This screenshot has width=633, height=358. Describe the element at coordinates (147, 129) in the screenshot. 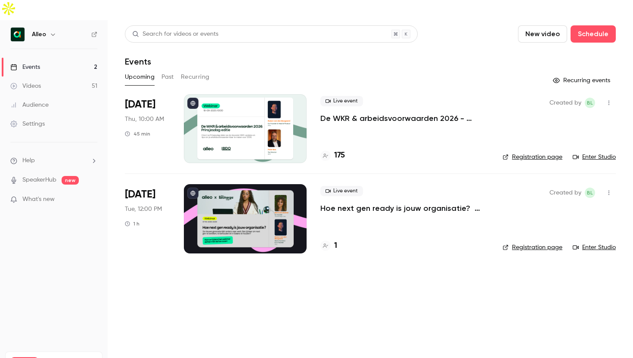

I see `div: Sep 18 Thu, 10:00 AM (Europe/Amsterdam)` at that location.